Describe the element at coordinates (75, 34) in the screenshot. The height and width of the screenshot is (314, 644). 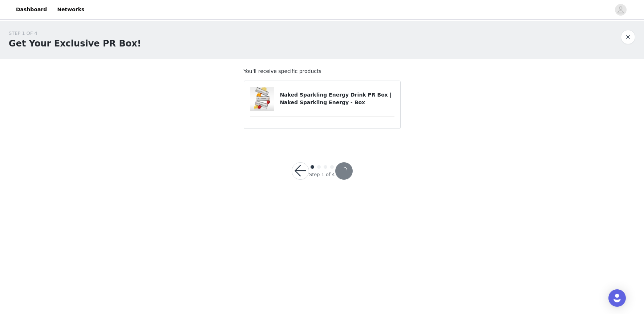
I see `div: STEP 1 OF 4` at that location.